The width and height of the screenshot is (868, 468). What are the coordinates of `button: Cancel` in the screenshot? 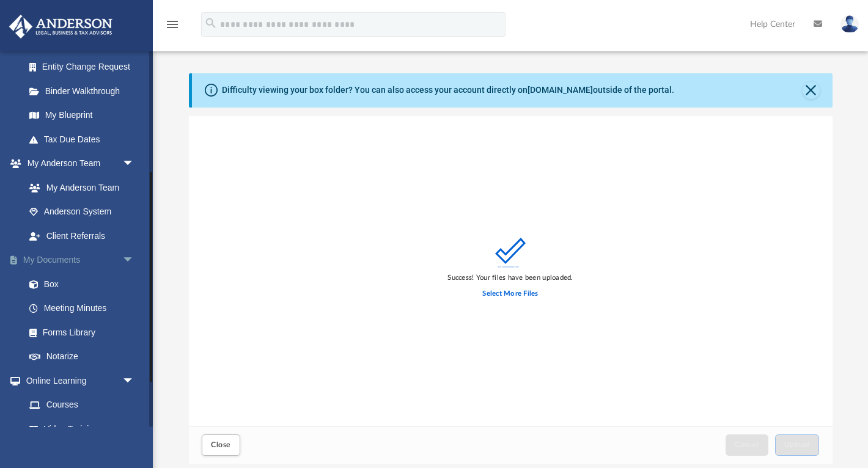 It's located at (747, 445).